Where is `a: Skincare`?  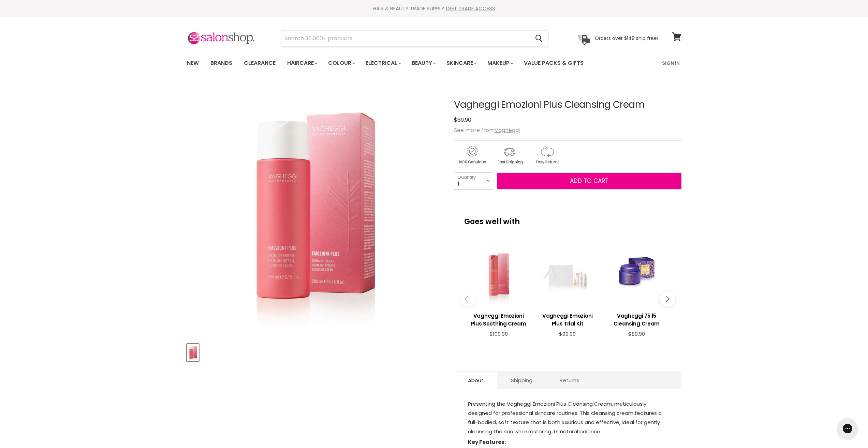
a: Skincare is located at coordinates (461, 63).